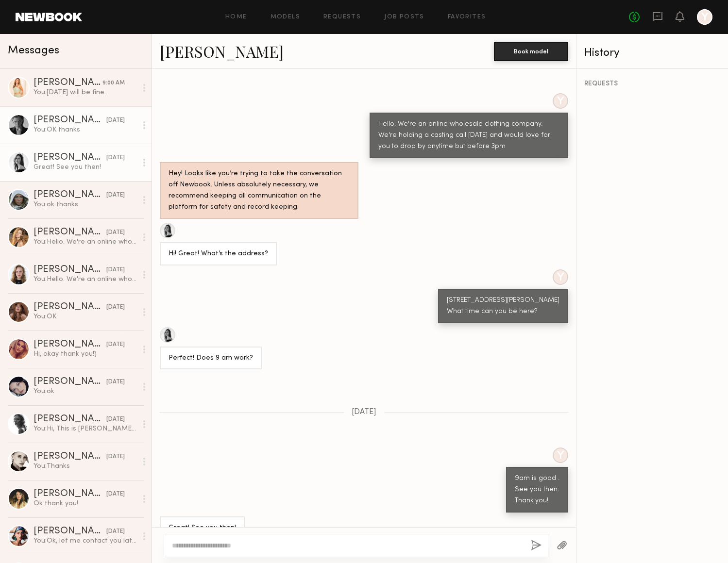  What do you see at coordinates (531, 51) in the screenshot?
I see `button: Book model` at bounding box center [531, 51].